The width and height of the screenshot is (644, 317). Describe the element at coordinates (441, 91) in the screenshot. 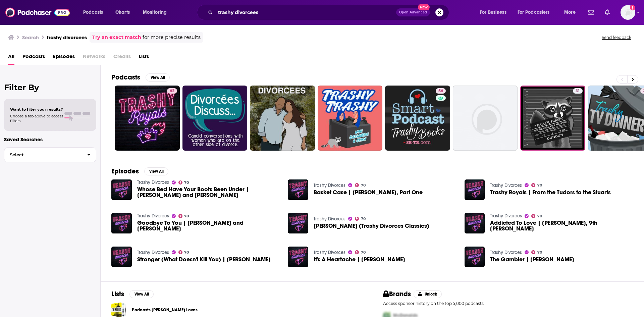

I see `a: 56` at that location.